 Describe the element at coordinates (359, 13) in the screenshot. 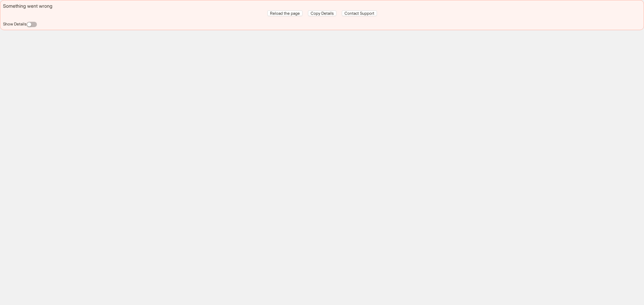

I see `button: Contact Support` at that location.